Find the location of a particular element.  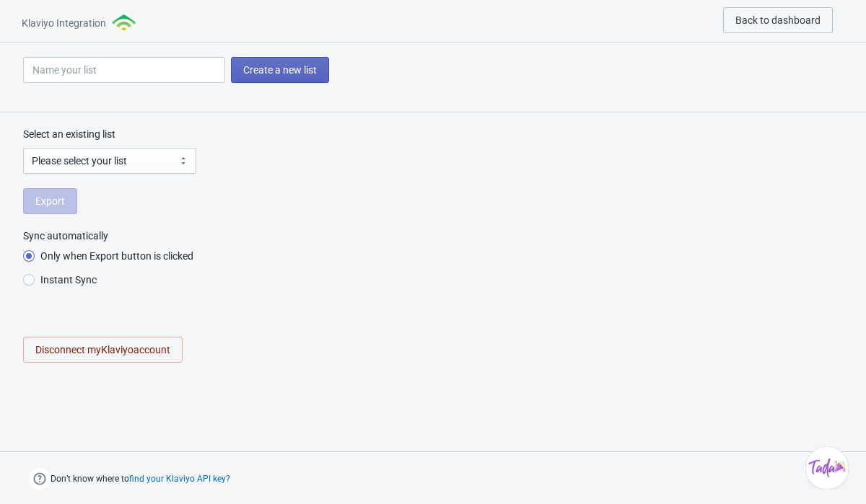

span: Only when Export button is clicked is located at coordinates (117, 256).